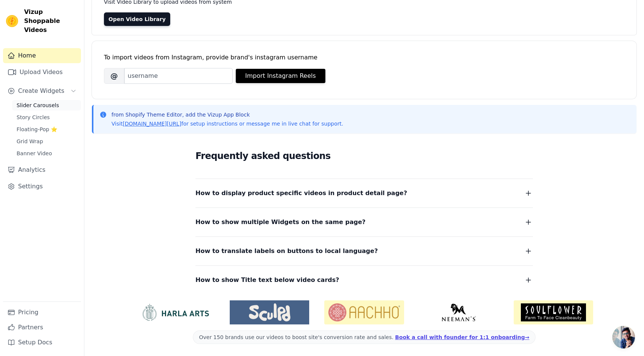 The height and width of the screenshot is (356, 644). Describe the element at coordinates (175, 312) in the screenshot. I see `img: HarlaArts` at that location.